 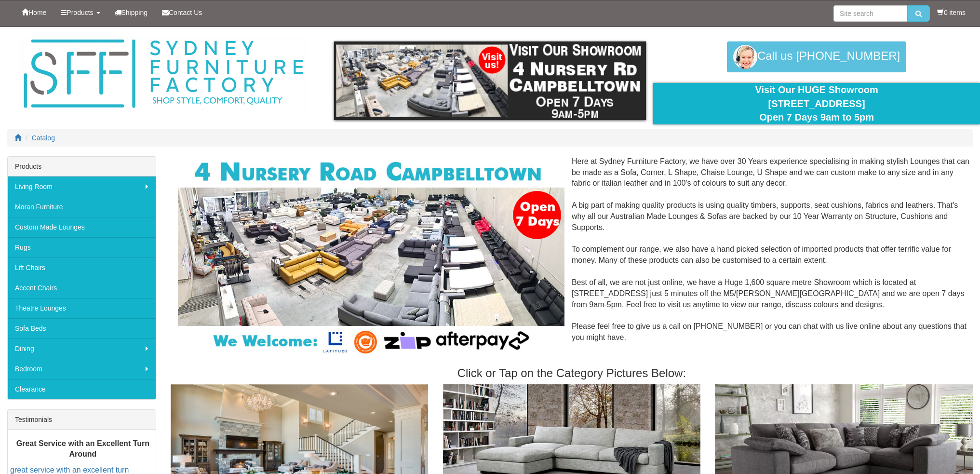 I want to click on div: Here at Sydney Furniture Factory, we have over 30 Years experience specialising in making stylish..., so click(x=572, y=255).